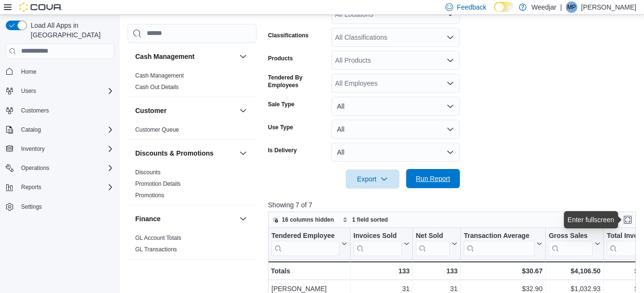 Image resolution: width=644 pixels, height=293 pixels. I want to click on label: Use Type, so click(280, 127).